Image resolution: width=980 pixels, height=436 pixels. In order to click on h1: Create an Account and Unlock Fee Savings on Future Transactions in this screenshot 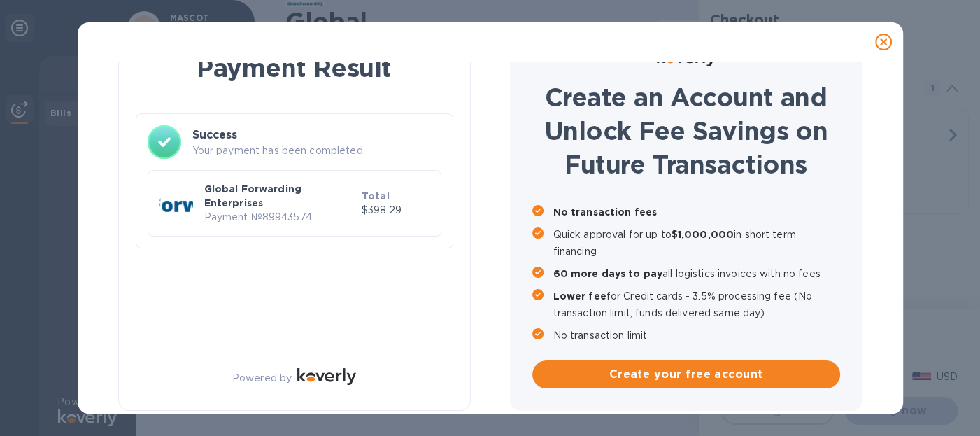, I will do `click(686, 131)`.